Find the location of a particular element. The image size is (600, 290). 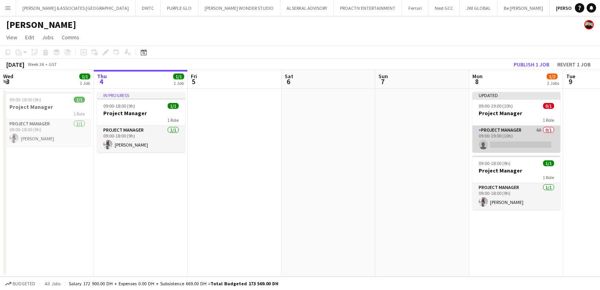

span: 6 is located at coordinates (288, 81).